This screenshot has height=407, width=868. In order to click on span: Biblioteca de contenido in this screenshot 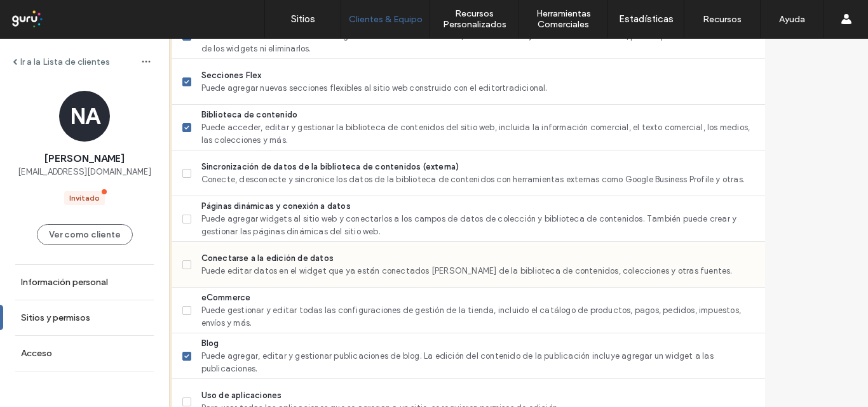, I will do `click(478, 115)`.